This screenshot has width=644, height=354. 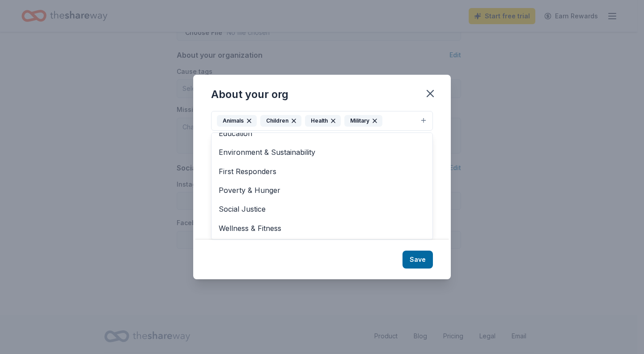 I want to click on span: Wellness & Fitness, so click(x=322, y=228).